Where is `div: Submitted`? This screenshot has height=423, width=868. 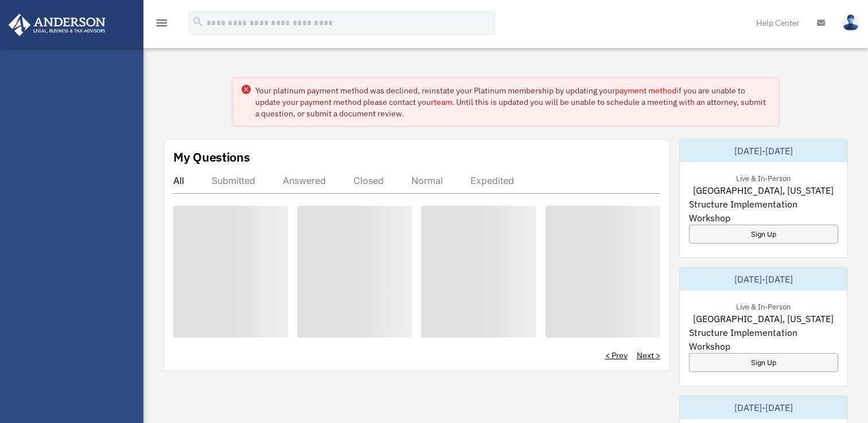 div: Submitted is located at coordinates (234, 181).